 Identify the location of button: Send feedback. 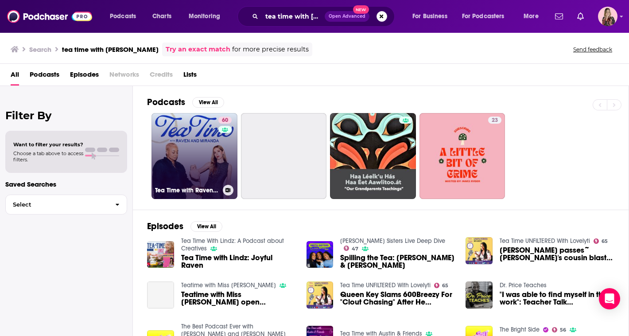
(593, 49).